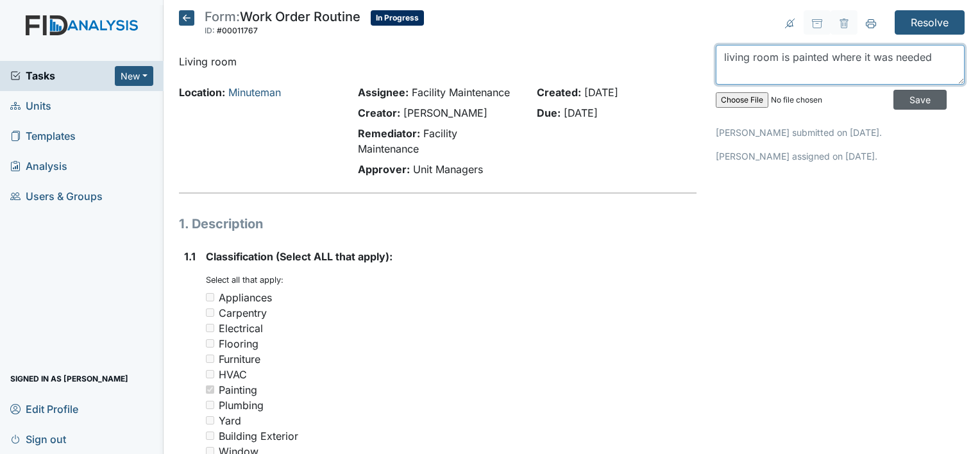  I want to click on p: Living room, so click(437, 61).